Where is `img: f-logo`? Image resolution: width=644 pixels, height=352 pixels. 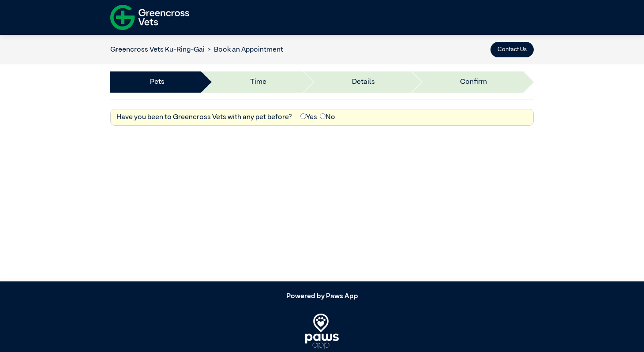
img: f-logo is located at coordinates (150, 17).